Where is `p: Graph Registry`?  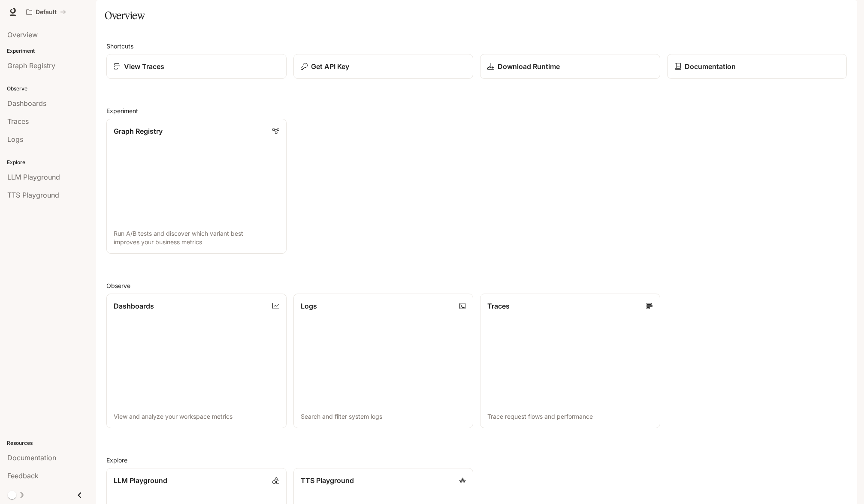 p: Graph Registry is located at coordinates (138, 131).